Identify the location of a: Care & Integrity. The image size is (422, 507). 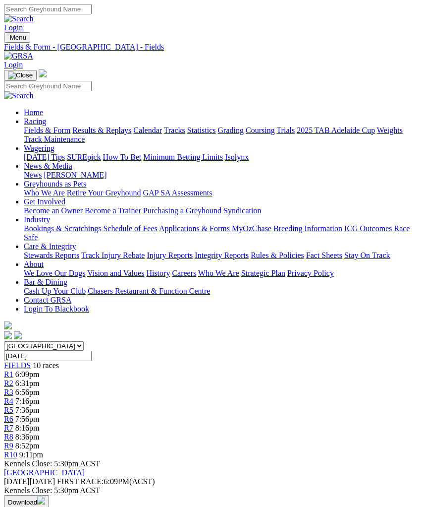
(50, 246).